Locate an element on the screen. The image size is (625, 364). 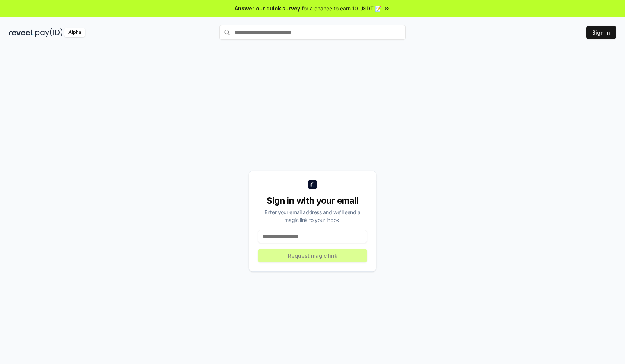
div: Sign in with your email is located at coordinates (312, 201).